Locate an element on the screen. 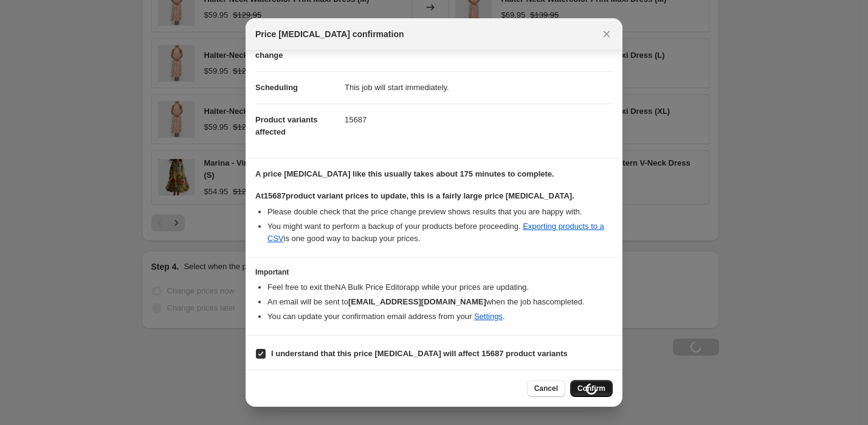 Image resolution: width=868 pixels, height=425 pixels. h3: Important is located at coordinates (434, 272).